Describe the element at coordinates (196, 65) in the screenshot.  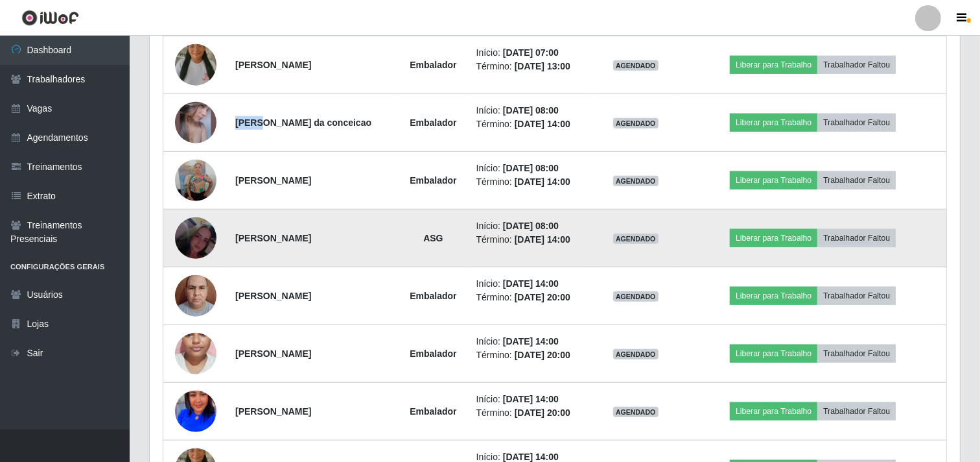
I see `img: 1744320952453.jpeg` at that location.